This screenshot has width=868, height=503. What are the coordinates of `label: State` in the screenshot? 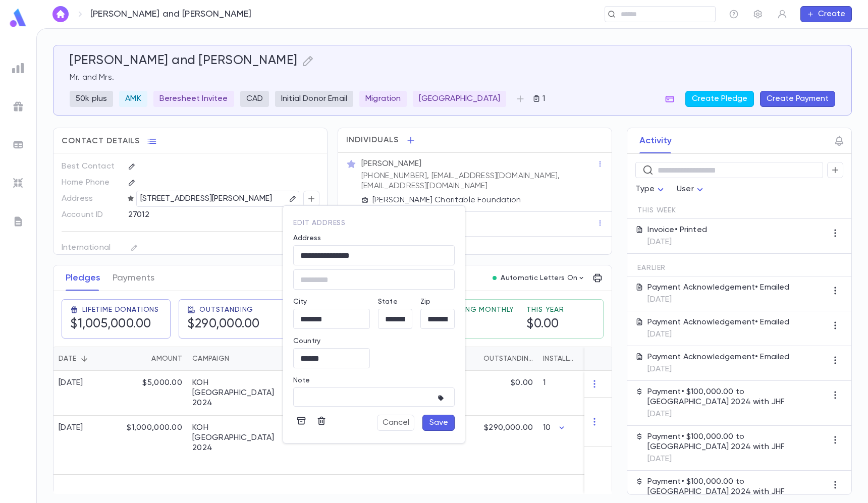 It's located at (388, 302).